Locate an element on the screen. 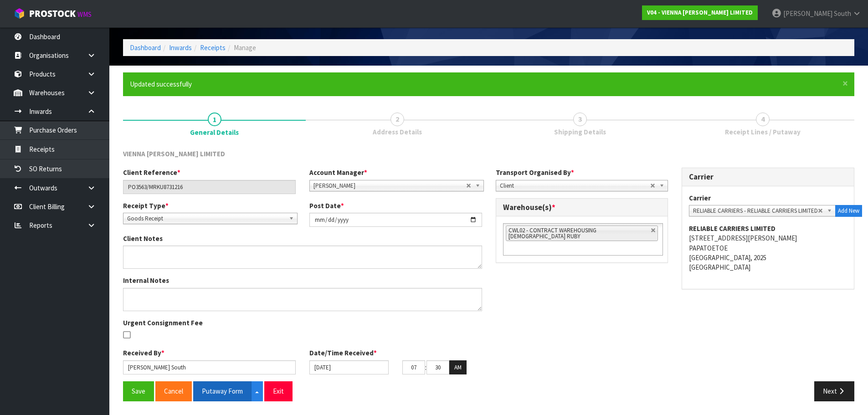 The width and height of the screenshot is (868, 415). input: HH is located at coordinates (414, 368).